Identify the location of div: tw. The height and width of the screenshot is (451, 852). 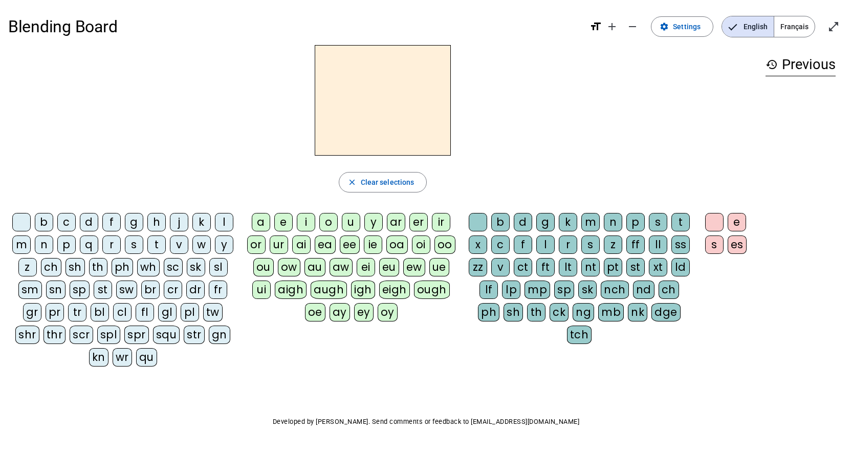
(213, 312).